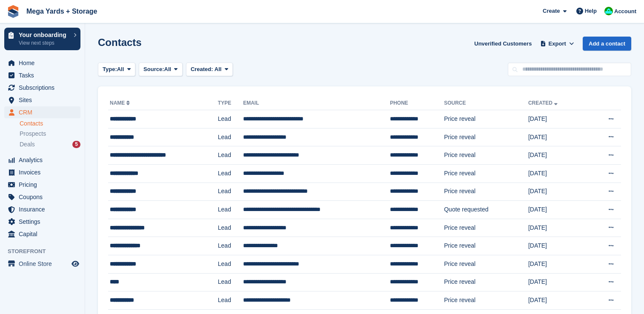 This screenshot has width=644, height=314. Describe the element at coordinates (116, 69) in the screenshot. I see `button: Type: All` at that location.